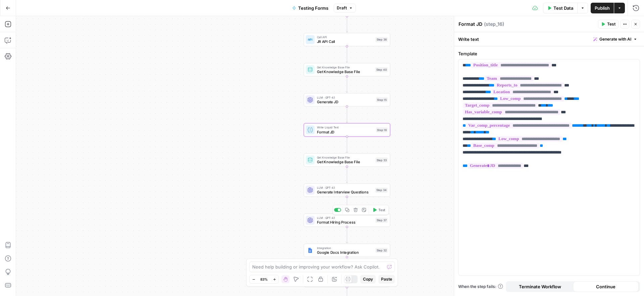 This screenshot has height=296, width=644. I want to click on textarea: Format JD, so click(470, 24).